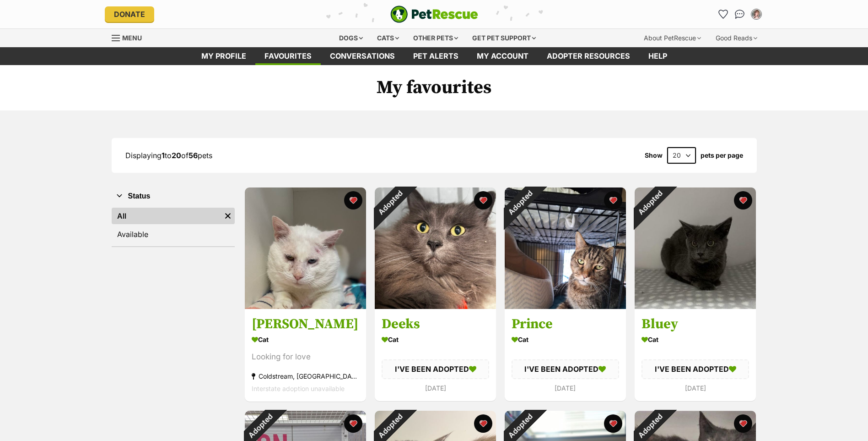 Image resolution: width=868 pixels, height=441 pixels. I want to click on img: Deeks, so click(435, 248).